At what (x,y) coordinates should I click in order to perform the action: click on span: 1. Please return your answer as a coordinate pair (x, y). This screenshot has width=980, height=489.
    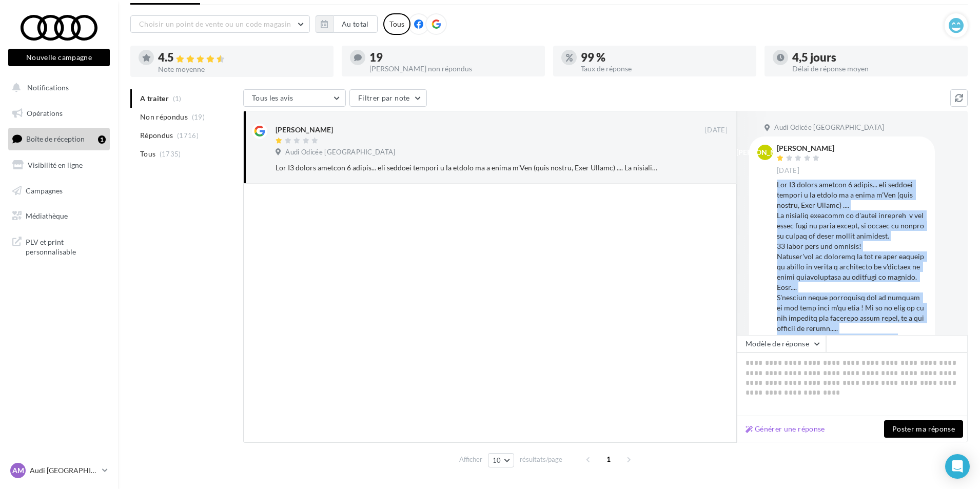
    Looking at the image, I should click on (608, 460).